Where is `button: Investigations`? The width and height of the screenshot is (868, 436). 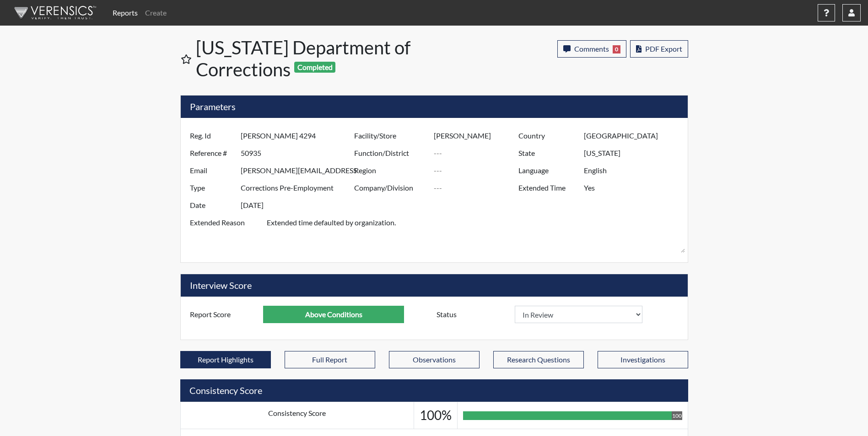 button: Investigations is located at coordinates (643, 360).